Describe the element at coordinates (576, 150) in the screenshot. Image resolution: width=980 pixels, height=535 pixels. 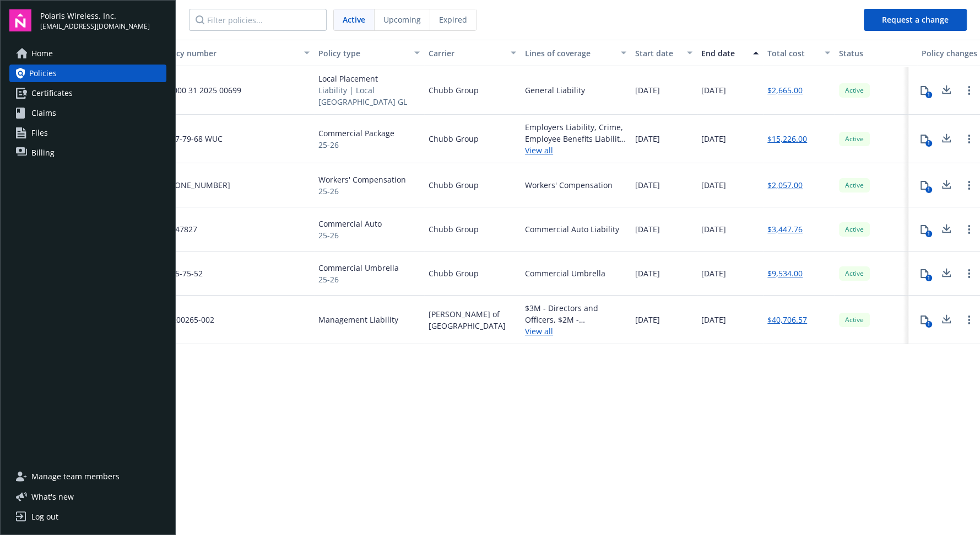
I see `a: View all` at that location.